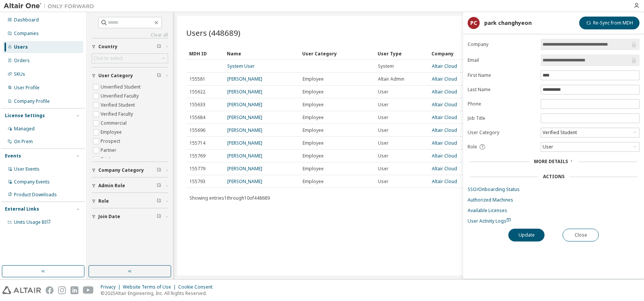  I want to click on img: altair_logo.svg, so click(22, 290).